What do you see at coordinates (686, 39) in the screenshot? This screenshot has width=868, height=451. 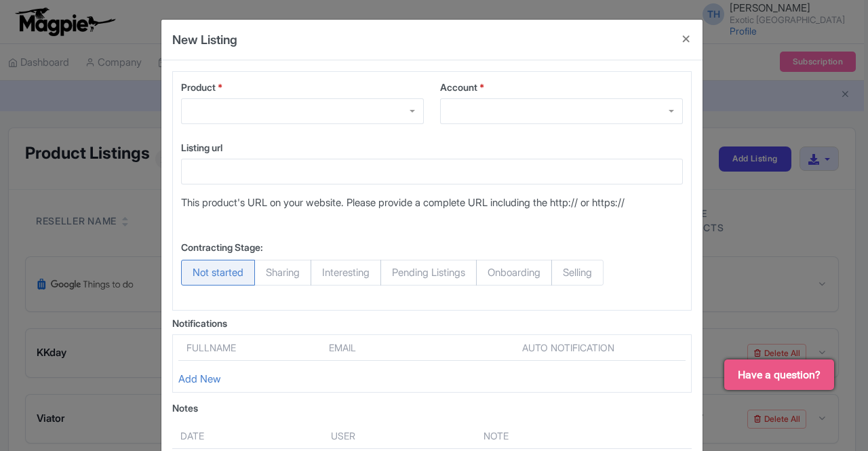 I see `button: Close` at bounding box center [686, 39].